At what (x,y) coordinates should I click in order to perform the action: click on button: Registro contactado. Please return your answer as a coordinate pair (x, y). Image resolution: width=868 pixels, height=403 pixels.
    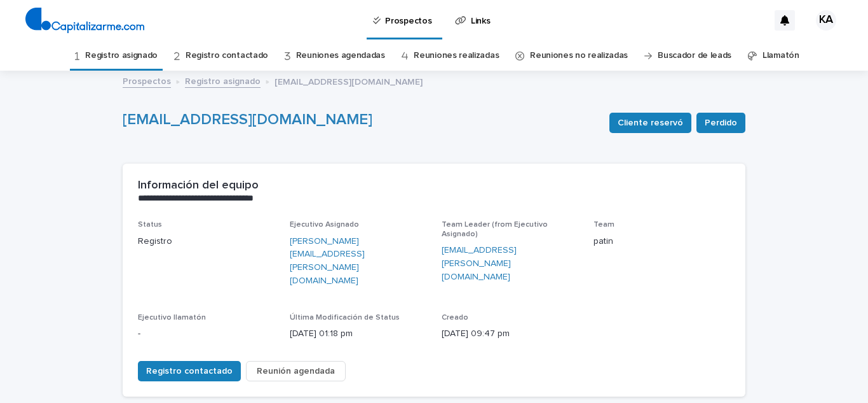
    Looking at the image, I should click on (190, 371).